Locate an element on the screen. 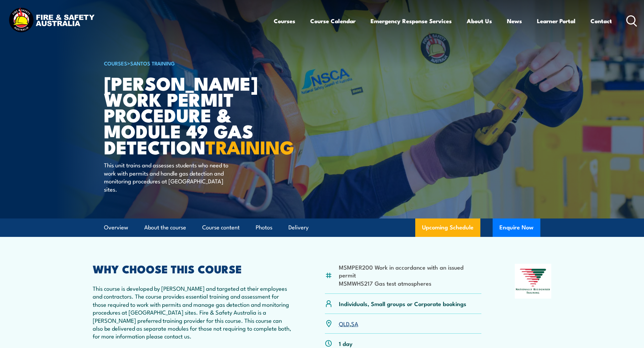 The image size is (644, 348). p: This unit trains and assesses students who need to work with permits and handle gas detection and... is located at coordinates (166, 176).